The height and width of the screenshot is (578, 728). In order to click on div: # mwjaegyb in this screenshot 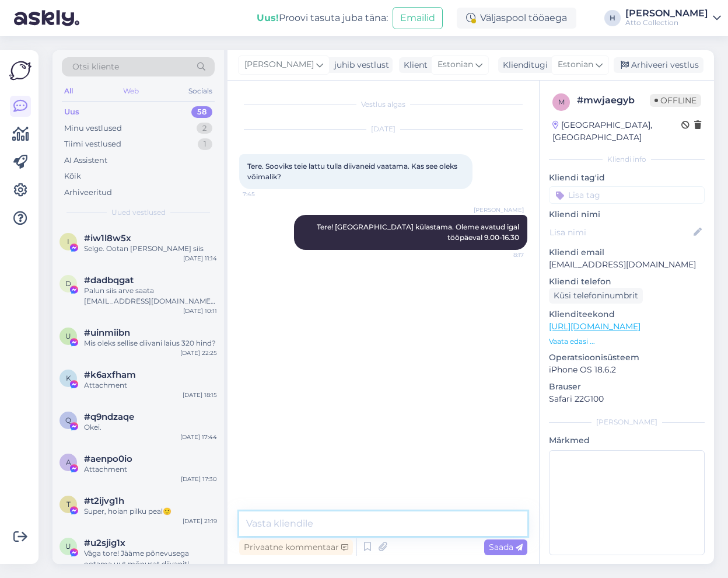, I will do `click(613, 100)`.